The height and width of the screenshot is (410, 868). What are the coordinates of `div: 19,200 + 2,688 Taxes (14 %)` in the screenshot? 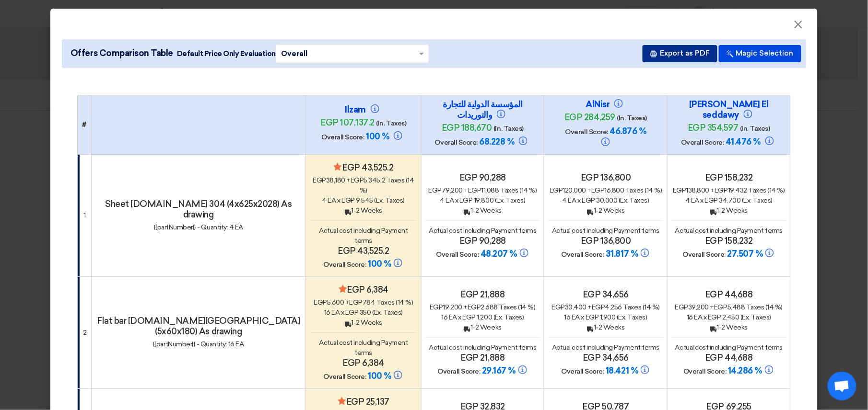 It's located at (483, 307).